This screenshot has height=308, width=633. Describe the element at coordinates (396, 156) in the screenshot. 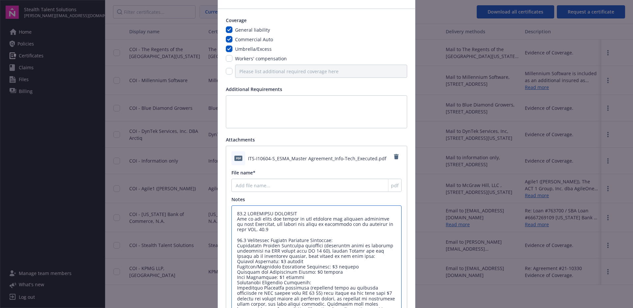

I see `a: Remove` at that location.